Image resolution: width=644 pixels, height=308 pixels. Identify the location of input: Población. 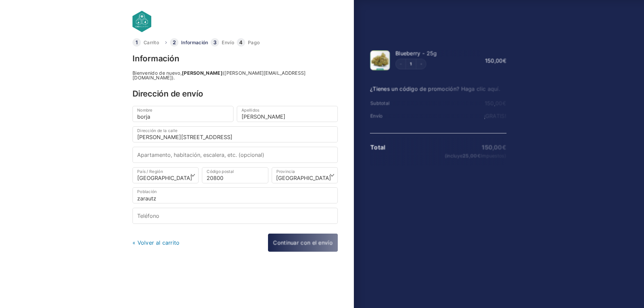
(235, 196).